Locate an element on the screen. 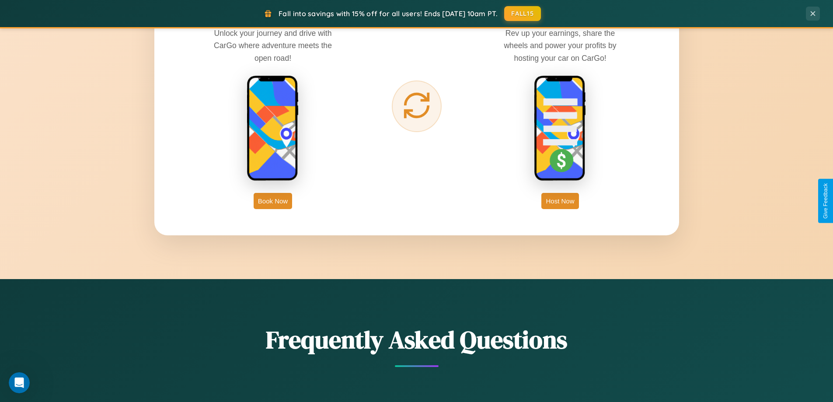 The height and width of the screenshot is (402, 833). p: Rev up your earnings, share the wheels and power your profits by hosting your car on CarGo! is located at coordinates (560, 45).